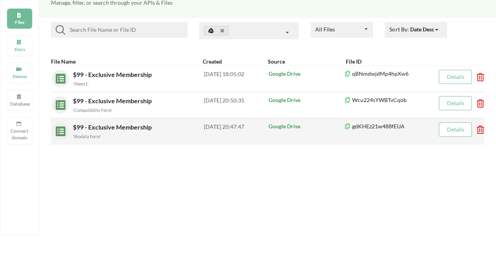 This screenshot has width=496, height=261. Describe the element at coordinates (20, 49) in the screenshot. I see `p: Docs` at that location.